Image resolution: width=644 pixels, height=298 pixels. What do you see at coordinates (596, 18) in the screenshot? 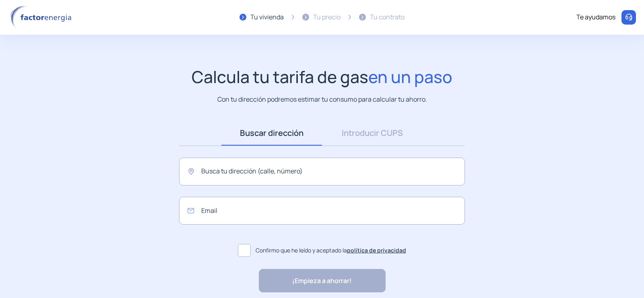
I see `div: Te ayudamos` at bounding box center [596, 18].